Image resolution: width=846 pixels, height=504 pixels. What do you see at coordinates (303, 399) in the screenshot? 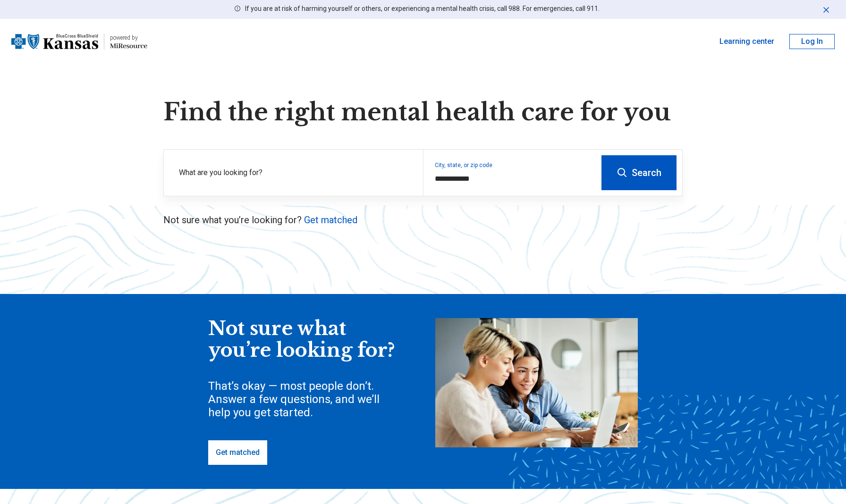
I see `div: That’s okay — most people don’t. Answer a few questions, and we’ll help you get started.` at bounding box center [303, 399].